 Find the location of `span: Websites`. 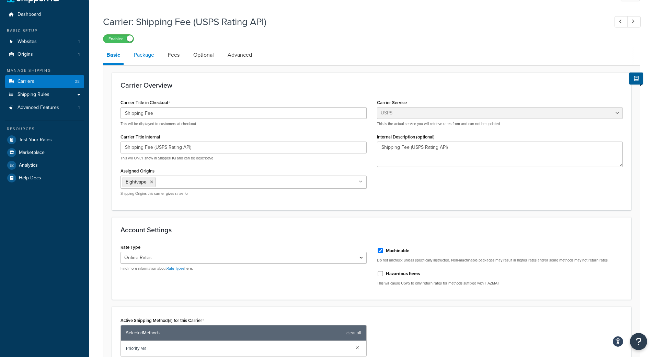

span: Websites is located at coordinates (27, 42).